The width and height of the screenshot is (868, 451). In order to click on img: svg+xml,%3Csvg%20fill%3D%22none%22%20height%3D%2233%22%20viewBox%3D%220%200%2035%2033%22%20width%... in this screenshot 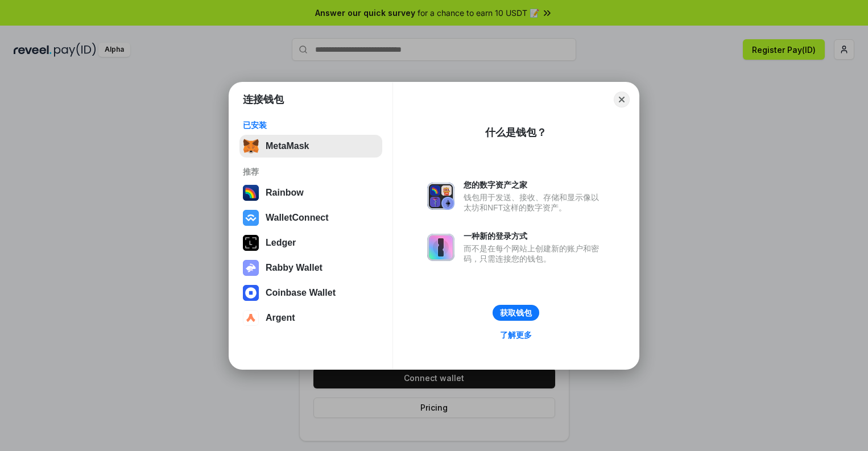, I will do `click(251, 147)`.